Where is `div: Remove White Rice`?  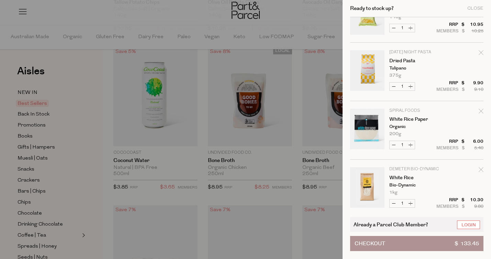 div: Remove White Rice is located at coordinates (481, 171).